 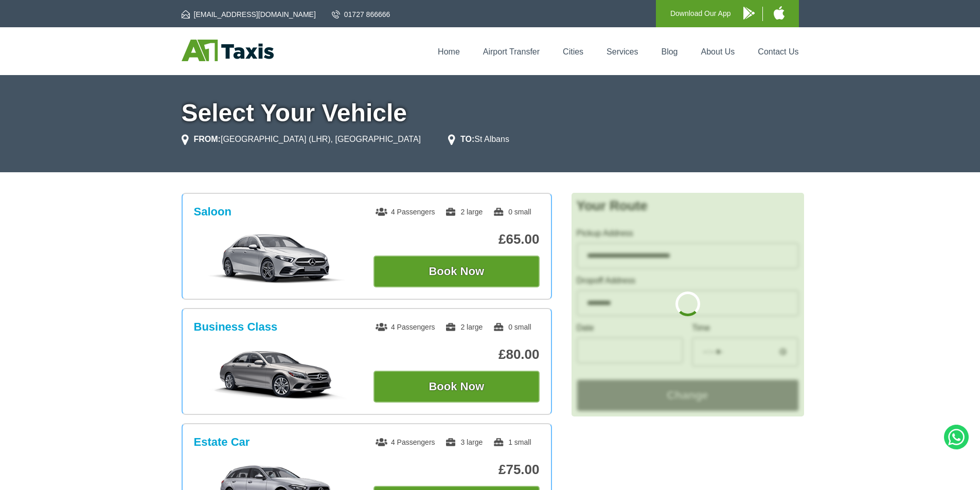 What do you see at coordinates (228, 50) in the screenshot?
I see `img: A1 Taxis St Albans LTD` at bounding box center [228, 50].